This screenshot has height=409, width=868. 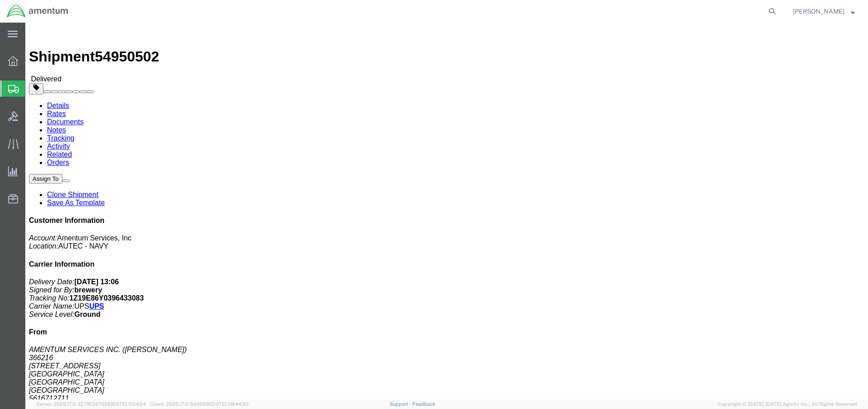 What do you see at coordinates (38, 12) in the screenshot?
I see `img: logo` at bounding box center [38, 12].